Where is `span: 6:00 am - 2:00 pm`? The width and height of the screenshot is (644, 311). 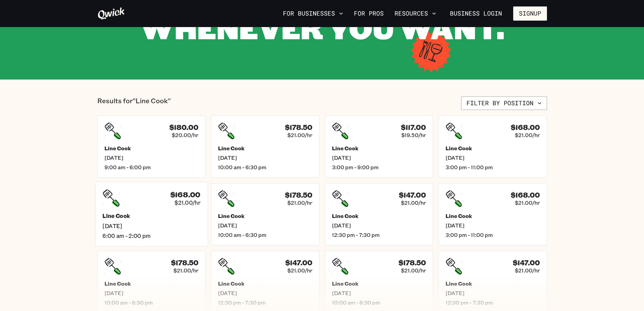
span: 6:00 am - 2:00 pm is located at coordinates (152, 235).